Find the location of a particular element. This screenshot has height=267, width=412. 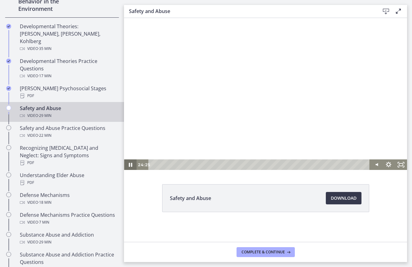

div: Defense Mechanisms Practice Questions is located at coordinates (68, 219).